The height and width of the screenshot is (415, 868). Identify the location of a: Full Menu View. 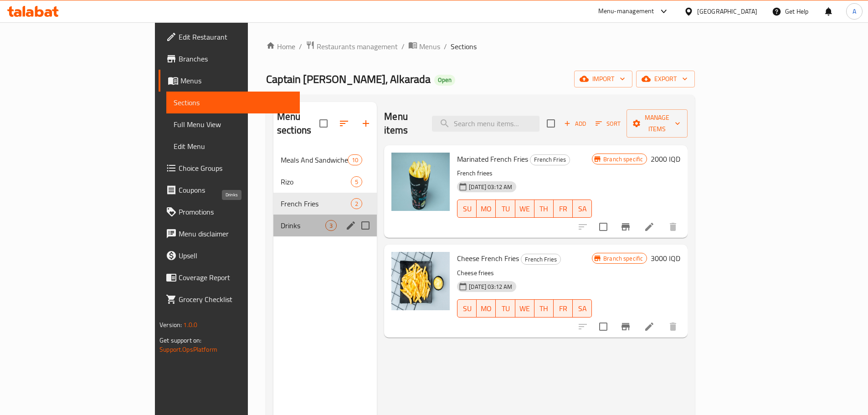
(233, 124).